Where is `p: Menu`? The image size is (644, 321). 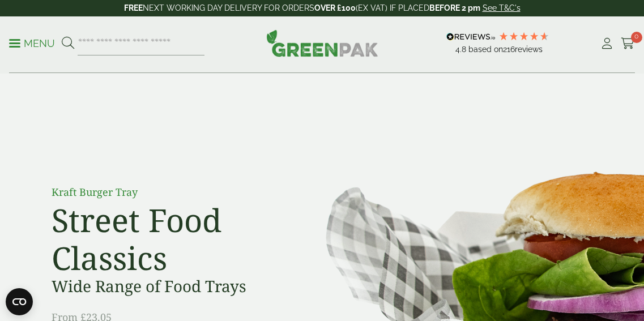
p: Menu is located at coordinates (32, 43).